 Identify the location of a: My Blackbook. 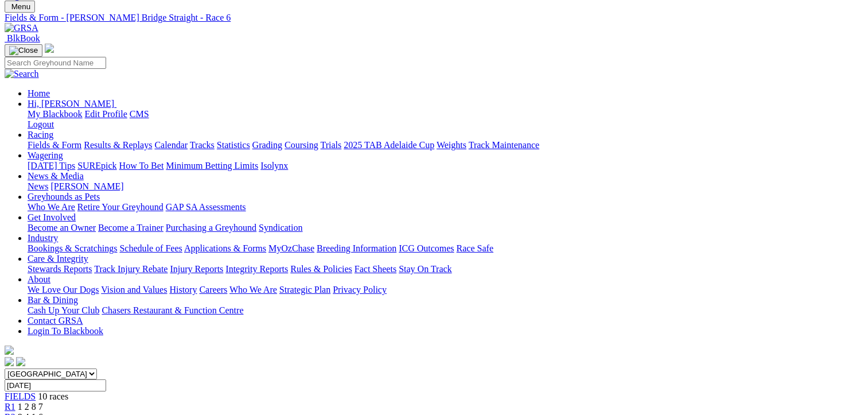
(55, 114).